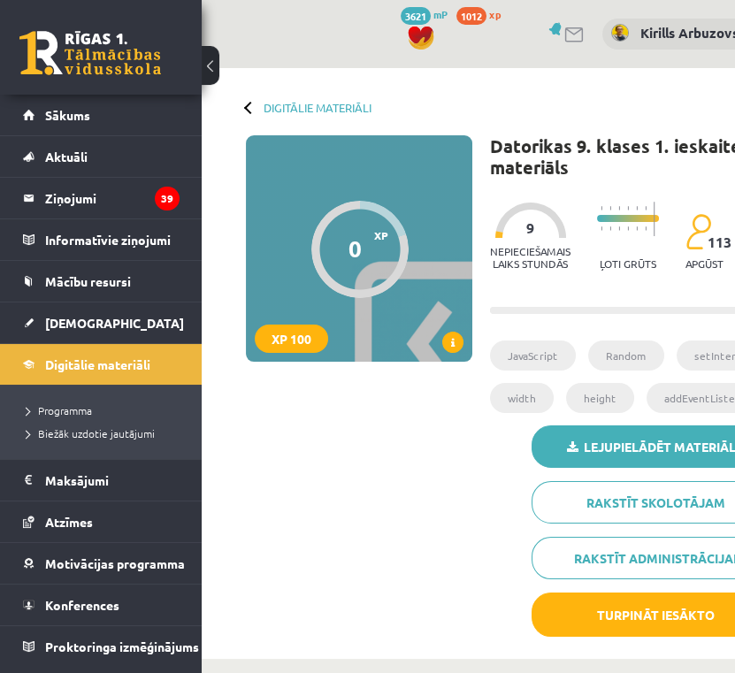 Image resolution: width=735 pixels, height=673 pixels. I want to click on legend: Informatīvie ziņojumi, so click(112, 240).